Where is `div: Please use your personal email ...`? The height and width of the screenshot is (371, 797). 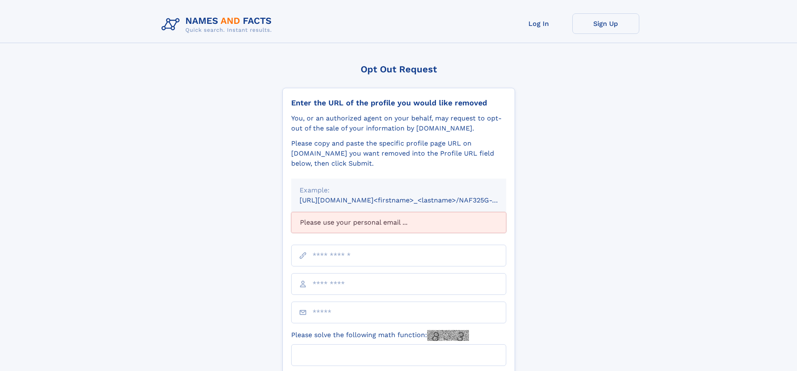
div: Please use your personal email ... is located at coordinates (399, 223).